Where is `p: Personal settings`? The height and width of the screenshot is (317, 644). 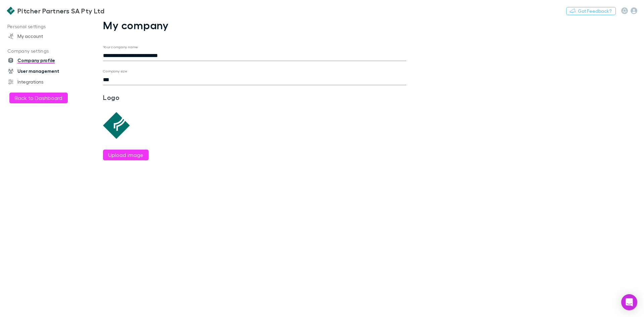
p: Personal settings is located at coordinates (46, 26).